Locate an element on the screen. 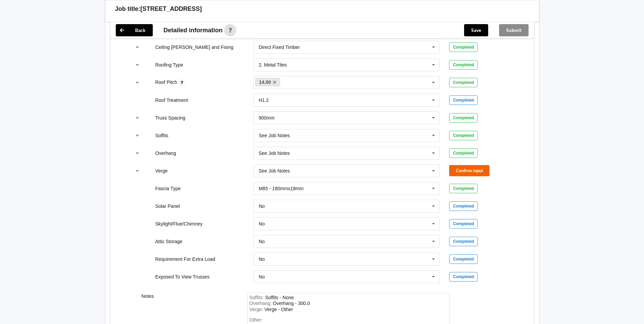 The width and height of the screenshot is (644, 324). label: Exposed To View Trusses is located at coordinates (182, 277).